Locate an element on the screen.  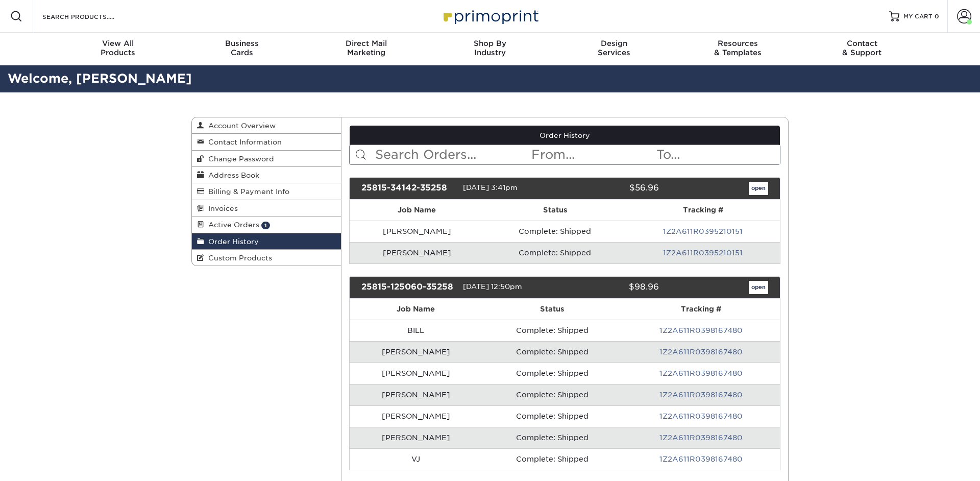
a: Contact& Support is located at coordinates (862, 49).